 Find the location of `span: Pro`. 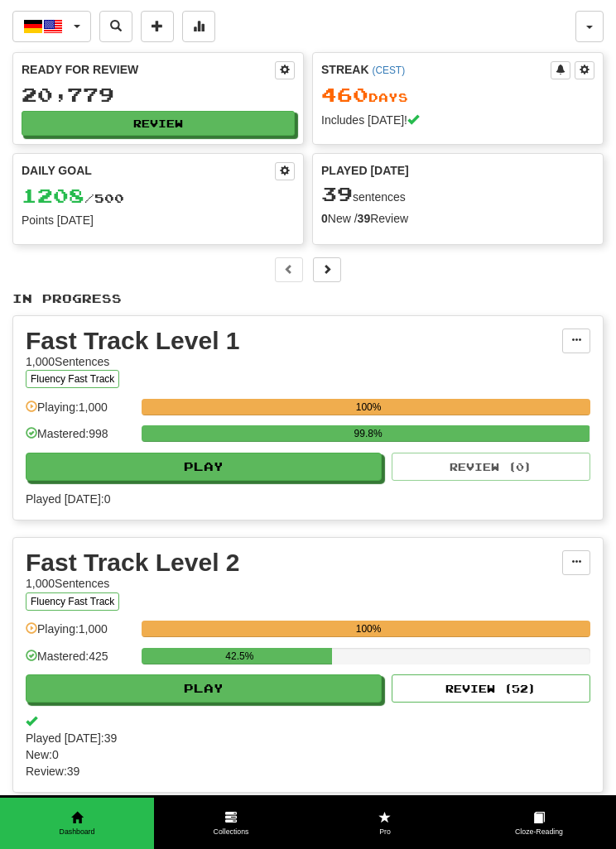

span: Pro is located at coordinates (385, 832).